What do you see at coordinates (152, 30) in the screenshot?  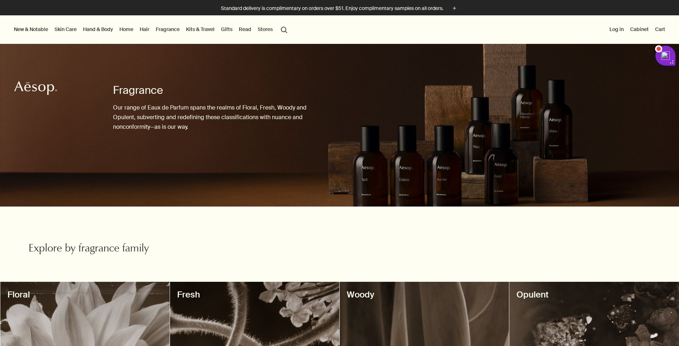 I see `nav: primary` at bounding box center [152, 30].